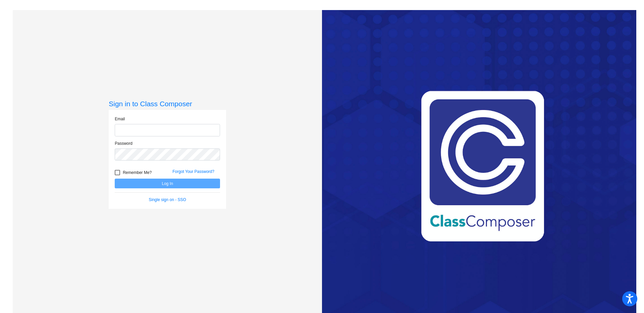 The image size is (644, 313). I want to click on a: Forgot Your Password?, so click(193, 171).